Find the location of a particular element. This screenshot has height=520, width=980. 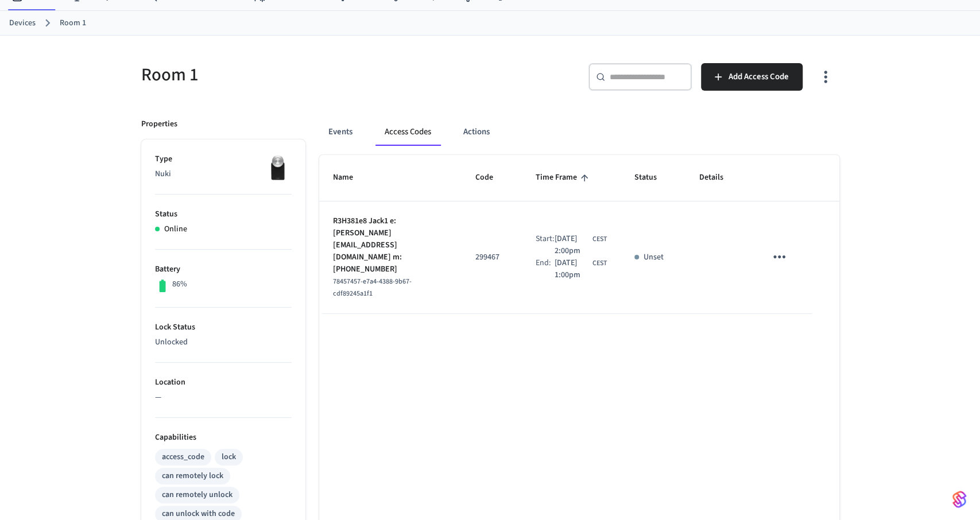

div: access_code is located at coordinates (183, 457).